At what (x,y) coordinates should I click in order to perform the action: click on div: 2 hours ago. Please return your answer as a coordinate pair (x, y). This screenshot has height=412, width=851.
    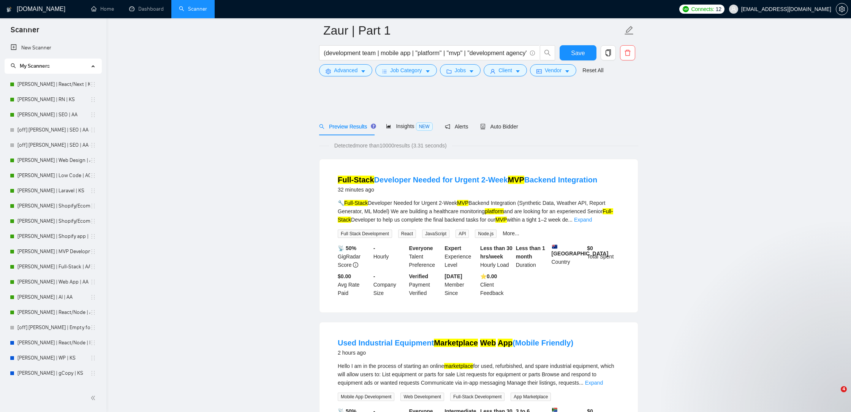
    Looking at the image, I should click on (455, 353).